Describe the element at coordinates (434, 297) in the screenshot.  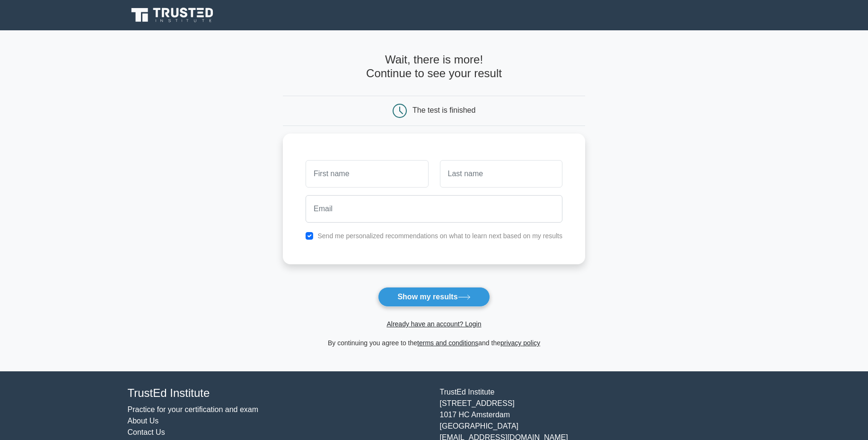
I see `button: Show my results` at that location.